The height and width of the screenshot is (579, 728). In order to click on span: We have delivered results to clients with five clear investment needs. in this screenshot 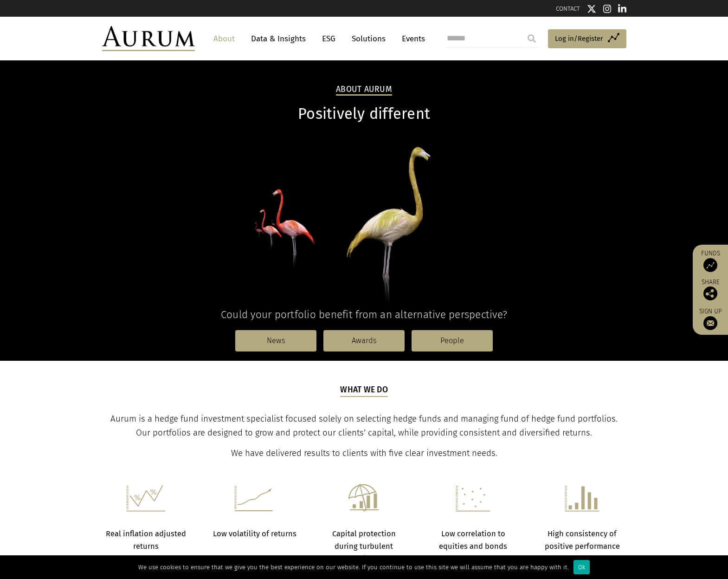, I will do `click(364, 453)`.